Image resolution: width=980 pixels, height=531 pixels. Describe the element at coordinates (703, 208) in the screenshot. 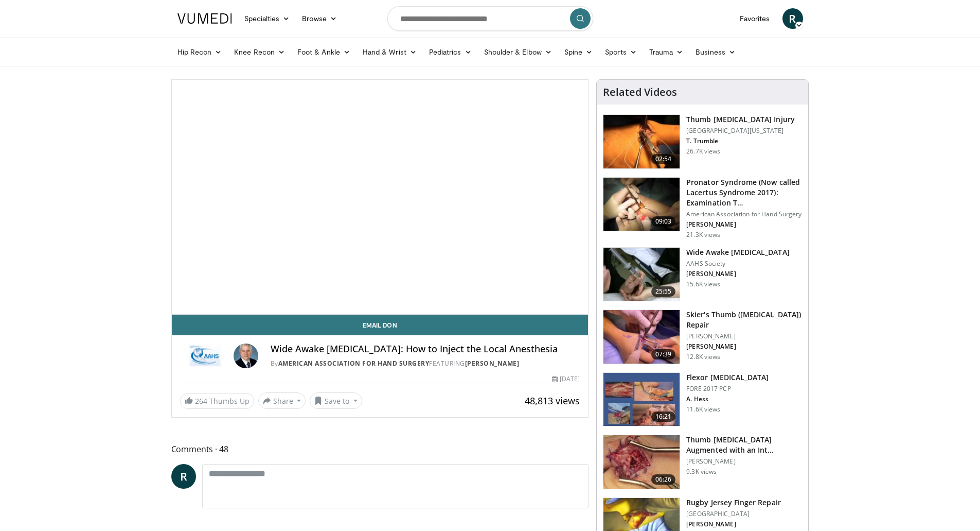

I see `a: 09:03 Pronator Syndrome (Now called Lacertus Syndrome 2017): Examination T… American Association ...` at that location.